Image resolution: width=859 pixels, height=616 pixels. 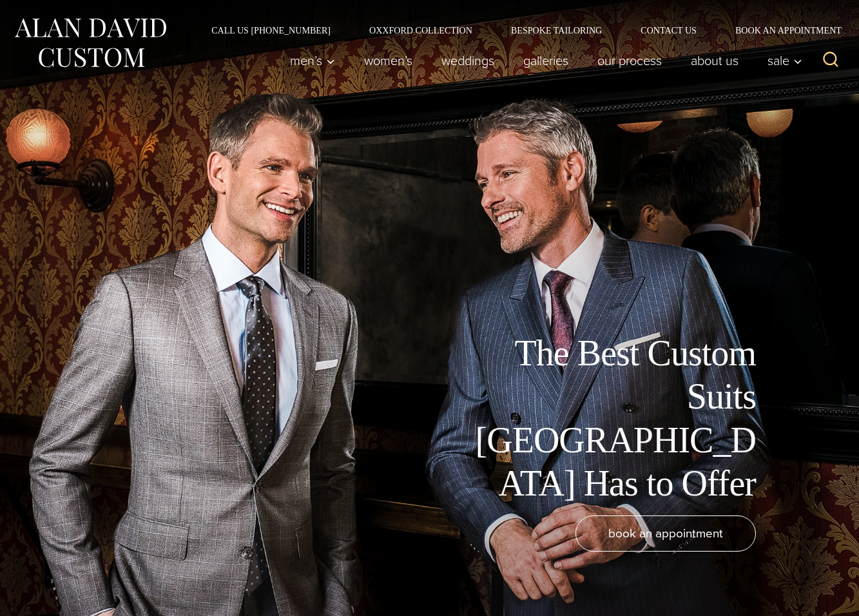 What do you see at coordinates (556, 30) in the screenshot?
I see `a: Bespoke Tailoring` at bounding box center [556, 30].